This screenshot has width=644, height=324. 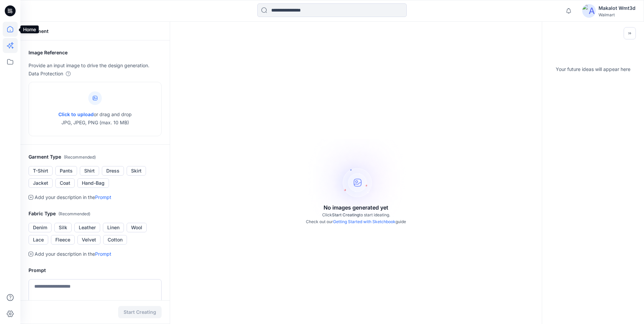 What do you see at coordinates (113, 171) in the screenshot?
I see `button: Dress` at bounding box center [113, 171].